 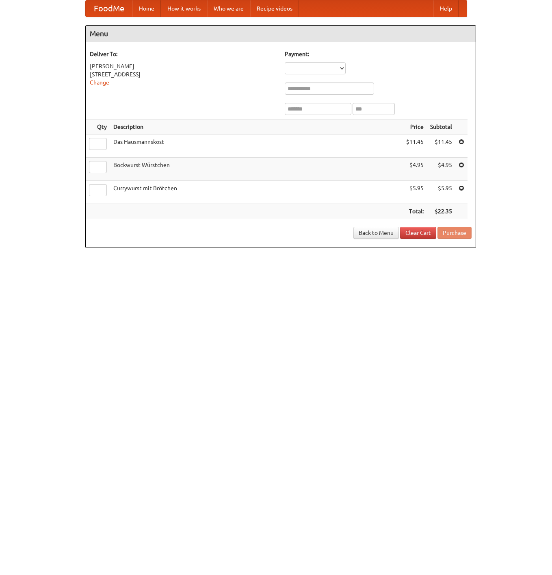 What do you see at coordinates (109, 9) in the screenshot?
I see `a: FoodMe` at bounding box center [109, 9].